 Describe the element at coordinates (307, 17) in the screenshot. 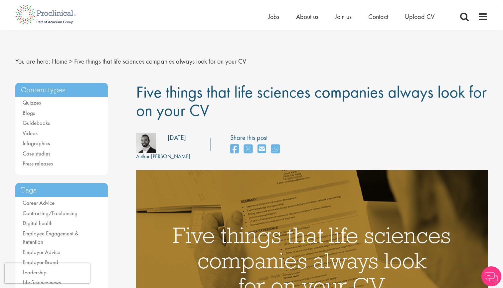

I see `span: About us` at that location.